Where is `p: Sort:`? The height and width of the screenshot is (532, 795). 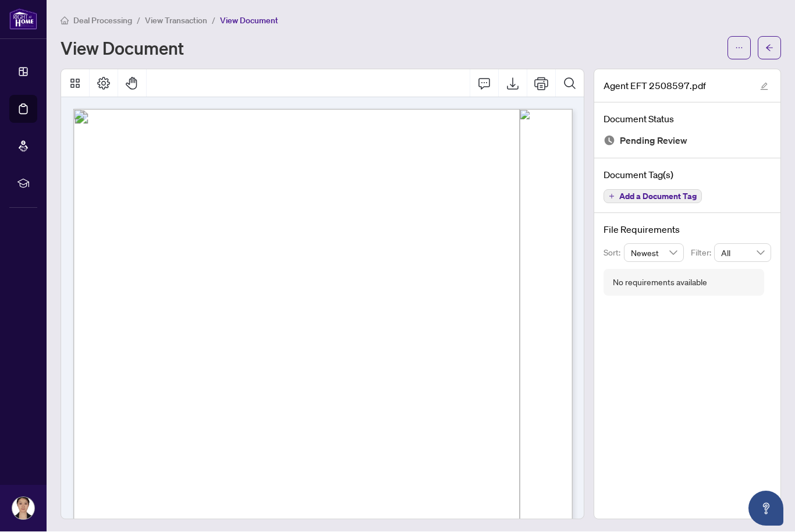
p: Sort: is located at coordinates (613, 253).